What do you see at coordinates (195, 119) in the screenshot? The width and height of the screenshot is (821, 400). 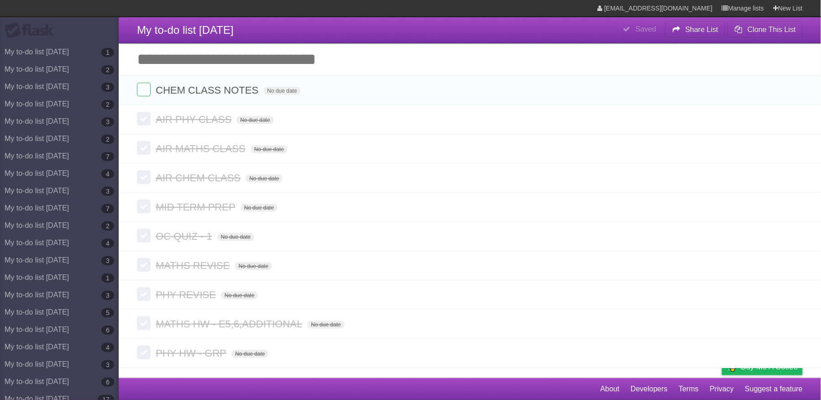 I see `span: AIR PHY CLASS` at bounding box center [195, 119].